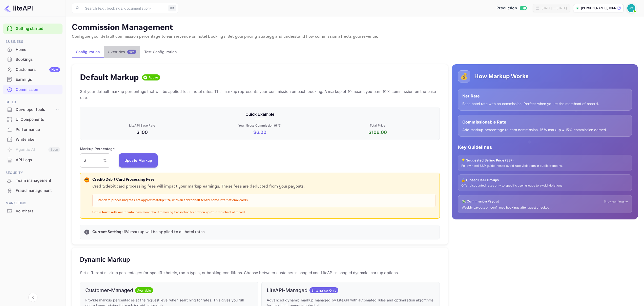  What do you see at coordinates (88, 52) in the screenshot?
I see `button: Configuration` at bounding box center [88, 52].